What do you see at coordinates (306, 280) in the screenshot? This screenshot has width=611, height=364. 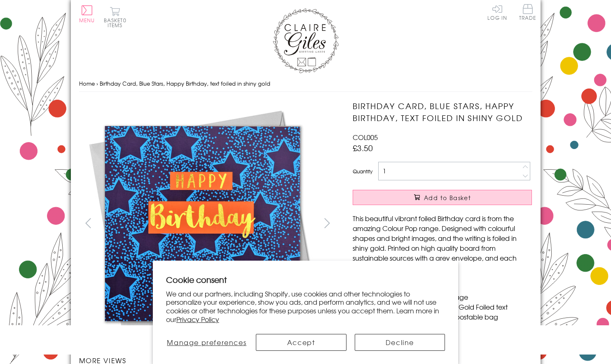 I see `h2: Cookie consent` at bounding box center [306, 280].